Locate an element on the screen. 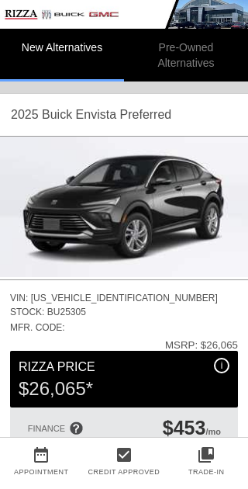 This screenshot has width=248, height=489. i: check_box is located at coordinates (124, 455).